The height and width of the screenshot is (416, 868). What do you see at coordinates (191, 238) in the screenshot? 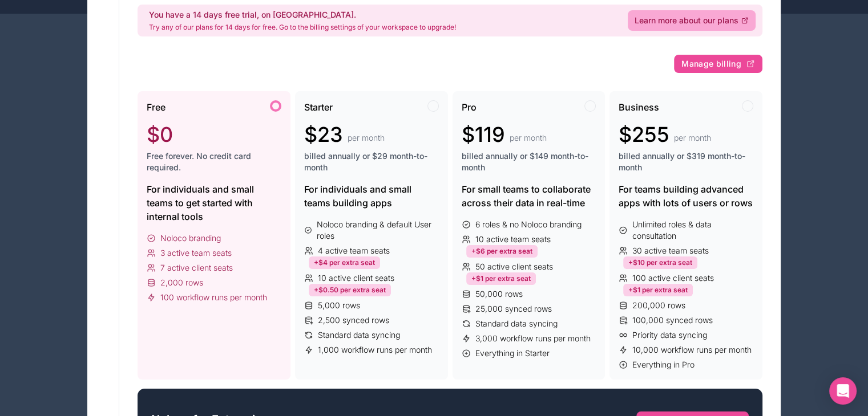
I see `span: Noloco branding` at bounding box center [191, 238].